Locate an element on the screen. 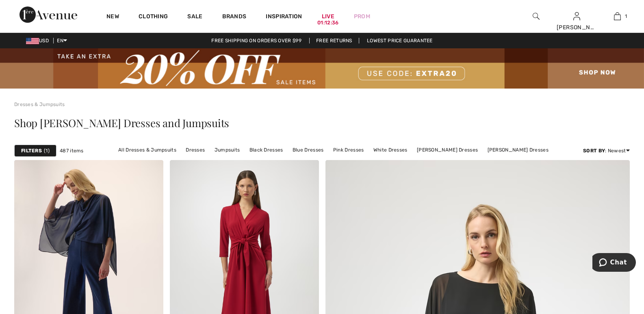 This screenshot has width=644, height=314. img: 1ère Avenue is located at coordinates (48, 15).